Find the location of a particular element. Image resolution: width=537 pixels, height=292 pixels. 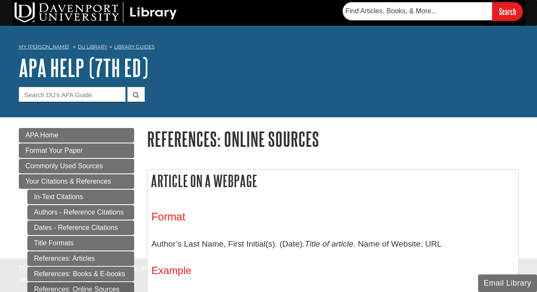

img: DU Library is located at coordinates (96, 12).